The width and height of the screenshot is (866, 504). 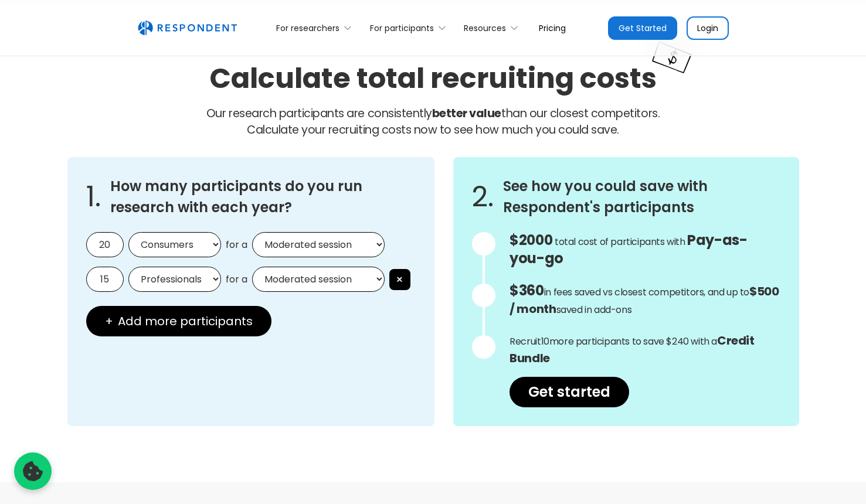 I want to click on img: Untitled UI logotext, so click(x=187, y=28).